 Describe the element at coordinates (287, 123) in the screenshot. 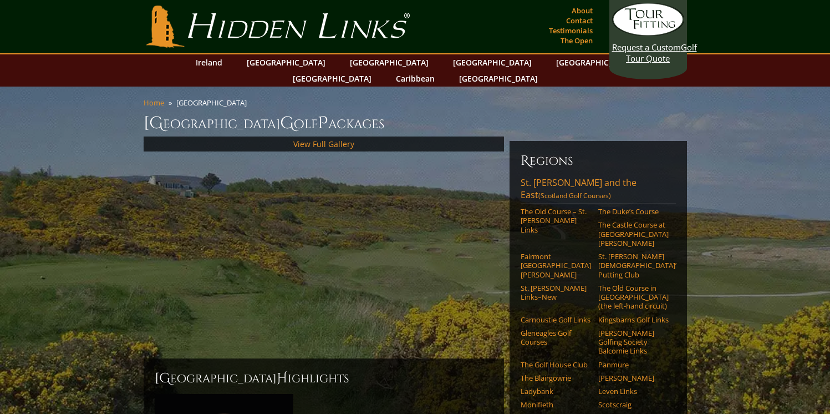

I see `span: G` at that location.